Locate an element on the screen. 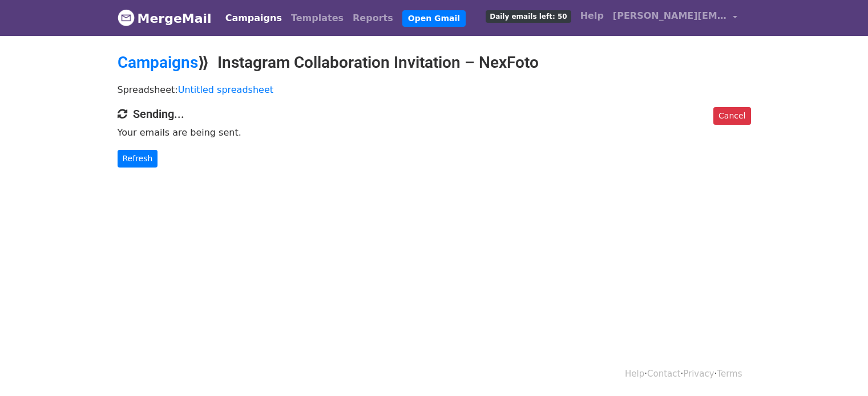 This screenshot has width=868, height=396. h4: Sending... is located at coordinates (434, 114).